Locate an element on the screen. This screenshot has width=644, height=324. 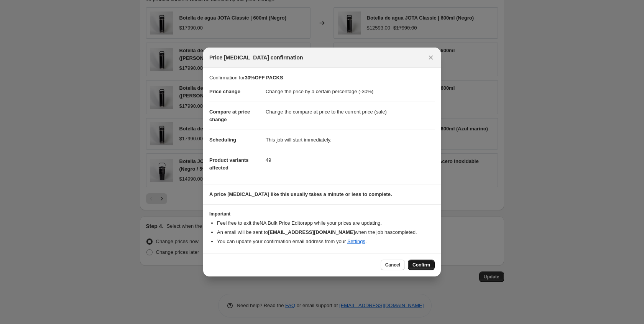
h3: Important is located at coordinates (322, 214).